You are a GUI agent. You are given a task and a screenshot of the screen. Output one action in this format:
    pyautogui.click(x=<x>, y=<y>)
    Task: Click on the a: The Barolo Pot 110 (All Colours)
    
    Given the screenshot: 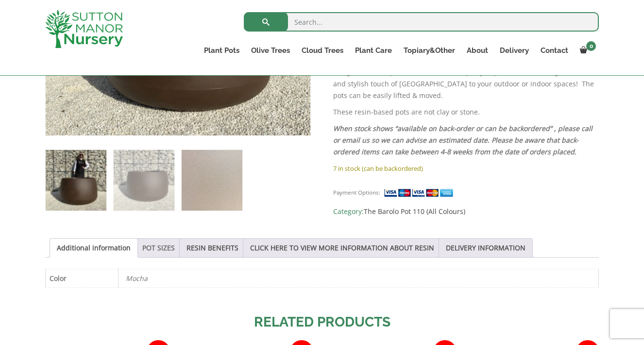 What is the action you would take?
    pyautogui.click(x=414, y=211)
    